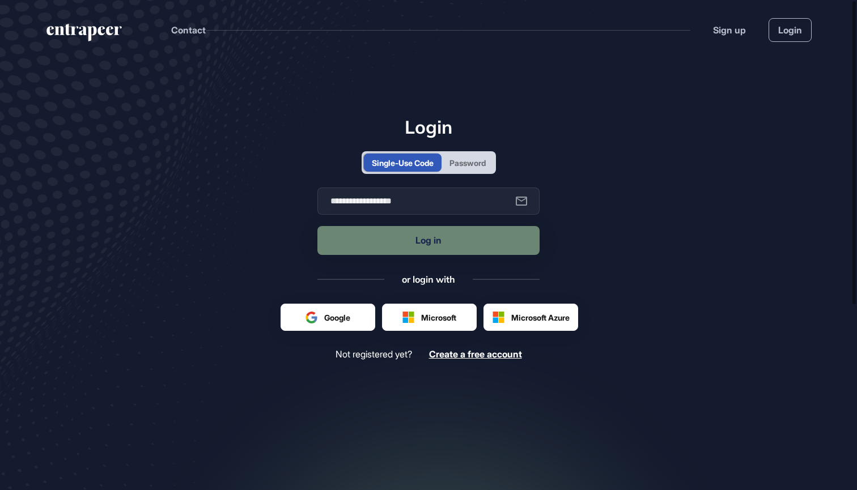 The image size is (857, 490). Describe the element at coordinates (429, 279) in the screenshot. I see `div: or login with` at that location.